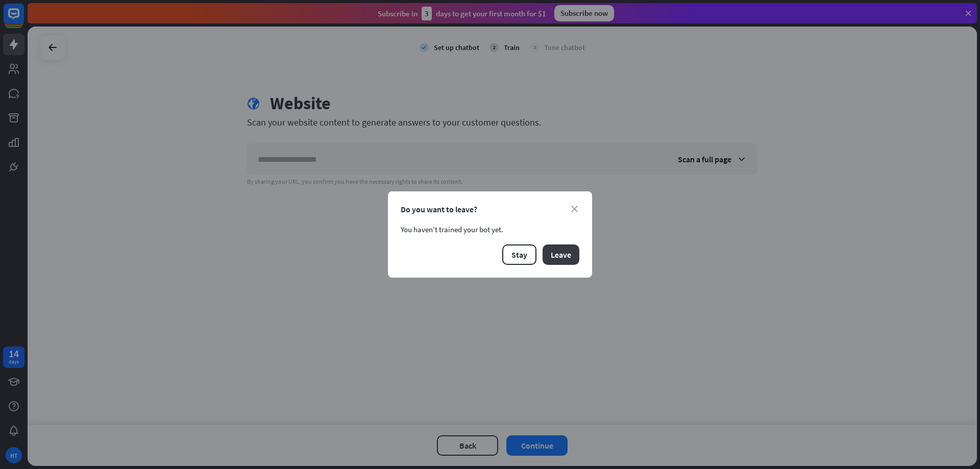 The width and height of the screenshot is (980, 469). What do you see at coordinates (23, 20) in the screenshot?
I see `button: Open LiveChat chat widget` at bounding box center [23, 20].